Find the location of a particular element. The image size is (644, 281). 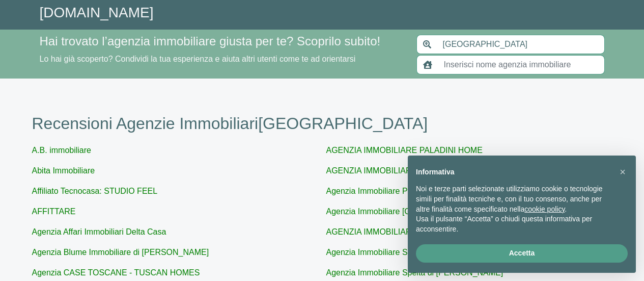

a: Agenzia Immobiliare Pietrasanta is located at coordinates (385, 190).